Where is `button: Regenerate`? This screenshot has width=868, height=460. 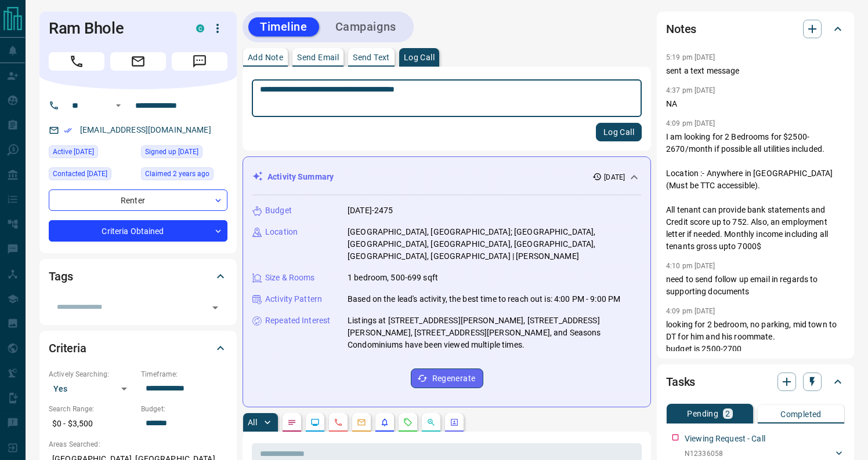
button: Regenerate is located at coordinates (447, 379).